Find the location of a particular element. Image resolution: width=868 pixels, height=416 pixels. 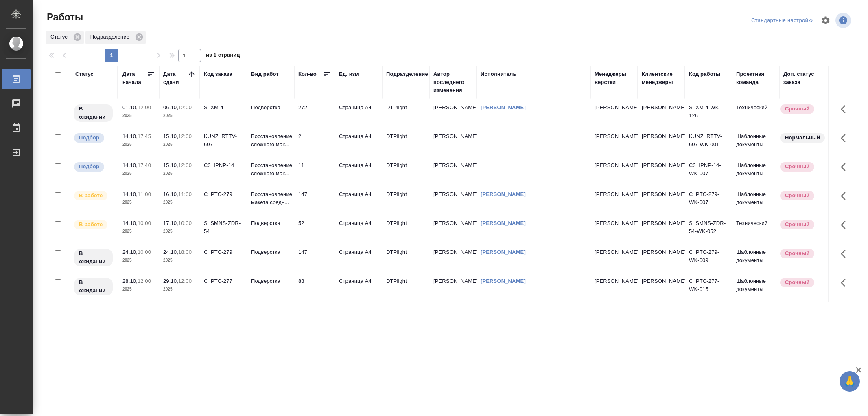

div: Дата начала is located at coordinates (135, 78).